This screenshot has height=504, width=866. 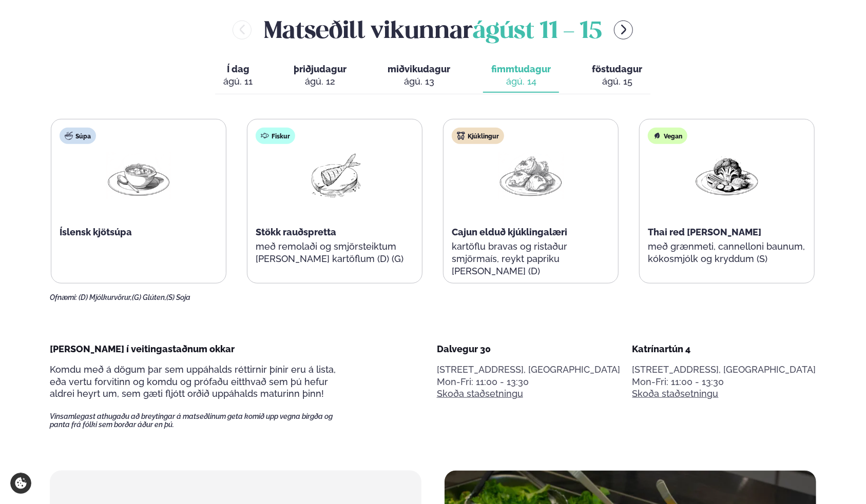 I want to click on span: (D) Mjólkurvörur,, so click(x=105, y=297).